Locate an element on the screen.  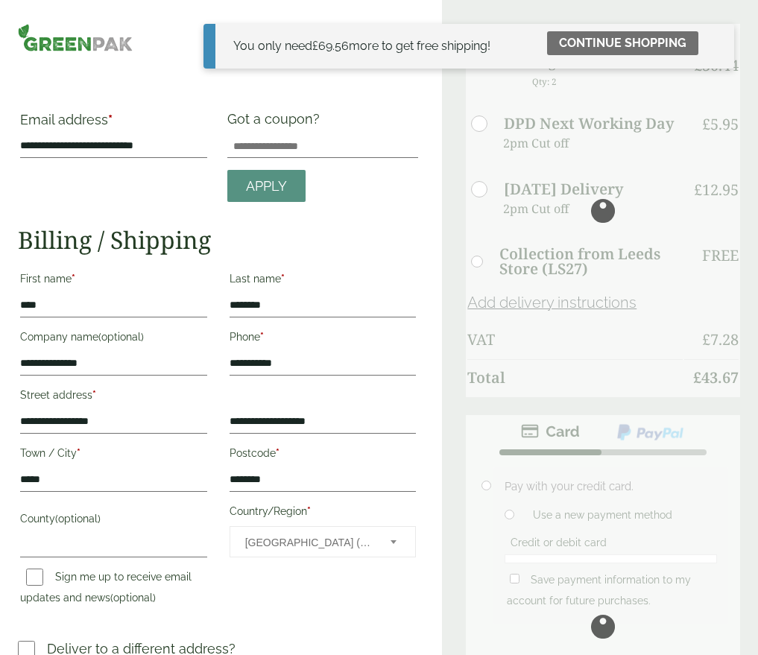
label: First name is located at coordinates (113, 281).